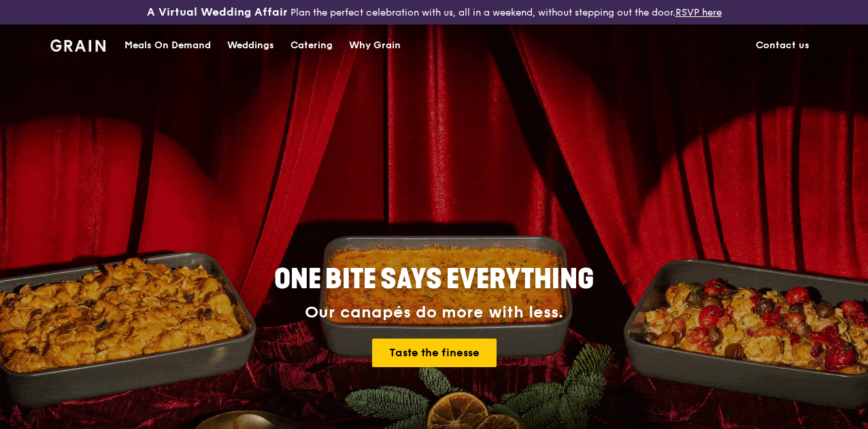 Image resolution: width=868 pixels, height=429 pixels. I want to click on img: Grain, so click(78, 45).